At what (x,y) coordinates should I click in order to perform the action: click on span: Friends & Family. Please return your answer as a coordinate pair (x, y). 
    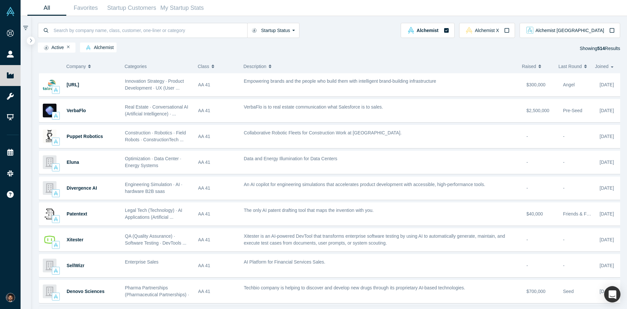
    Looking at the image, I should click on (580, 214).